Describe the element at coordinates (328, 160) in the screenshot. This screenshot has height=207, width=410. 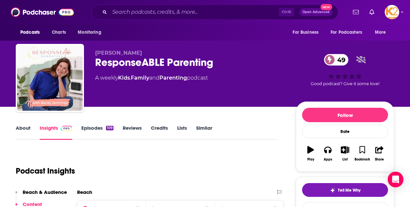
I see `div: Apps` at that location.